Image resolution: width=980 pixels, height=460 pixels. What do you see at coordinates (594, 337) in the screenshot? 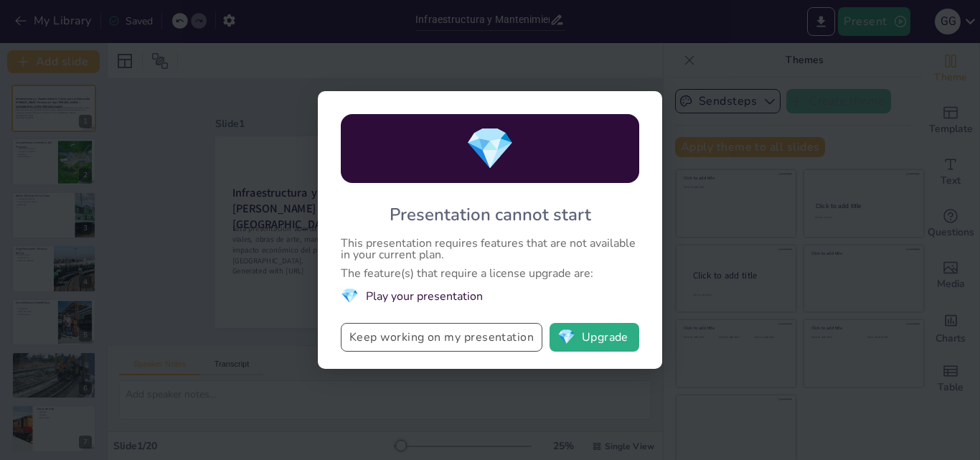
I see `button: diamondUpgrade` at bounding box center [594, 337].